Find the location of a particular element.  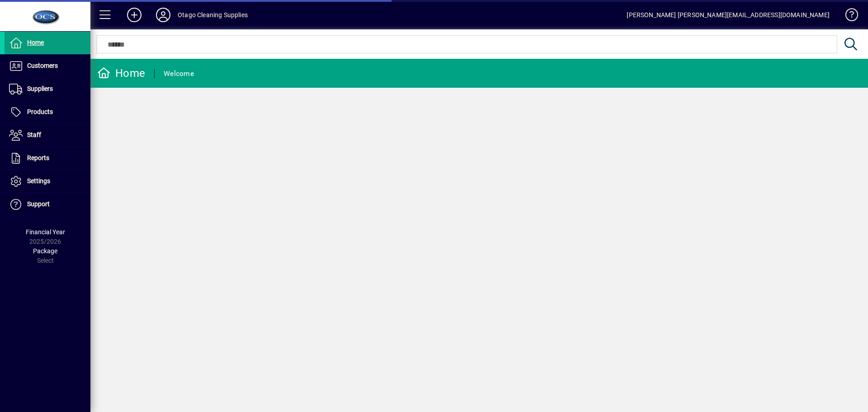

a: Products is located at coordinates (48, 112).